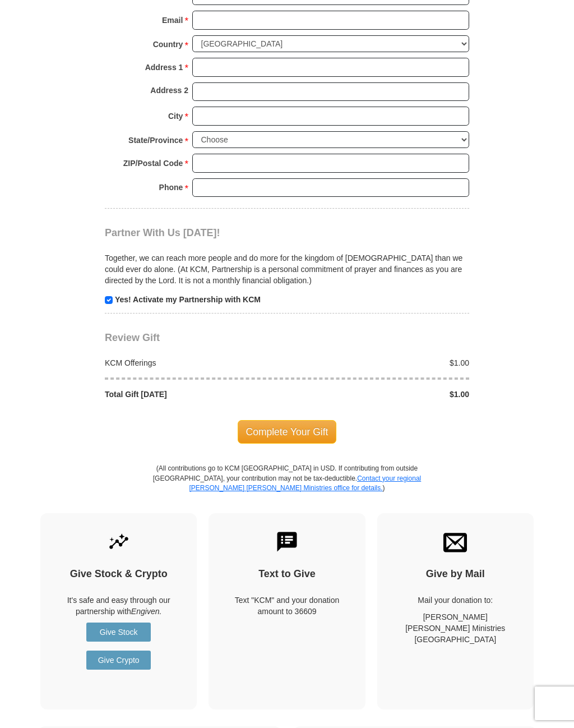  Describe the element at coordinates (172, 20) in the screenshot. I see `strong: Email` at that location.